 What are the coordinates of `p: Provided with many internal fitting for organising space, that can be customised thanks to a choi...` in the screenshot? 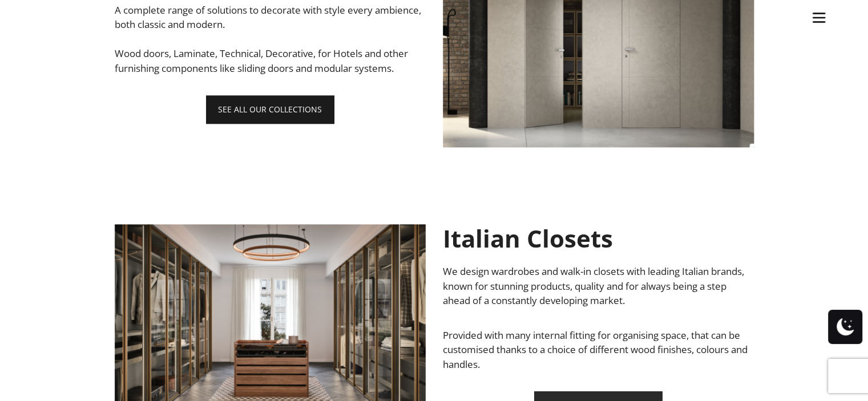 It's located at (598, 349).